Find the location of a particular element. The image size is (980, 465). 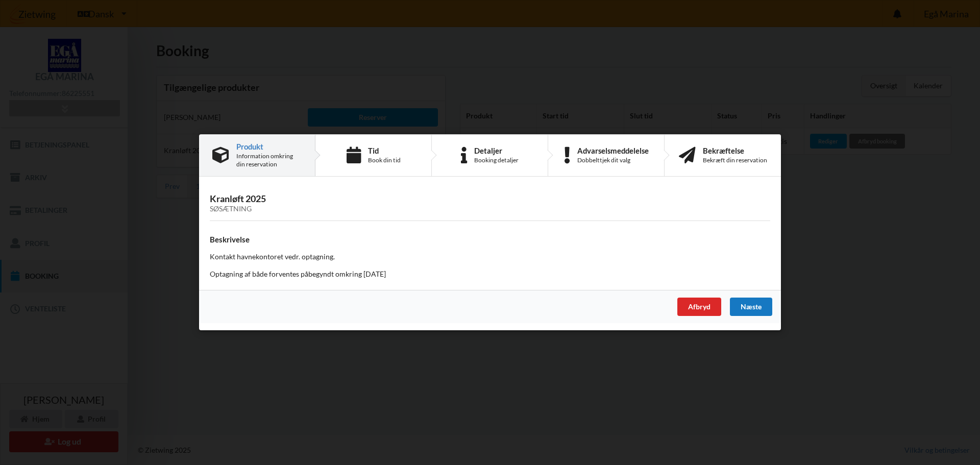

div: Afbryd is located at coordinates (699, 307).